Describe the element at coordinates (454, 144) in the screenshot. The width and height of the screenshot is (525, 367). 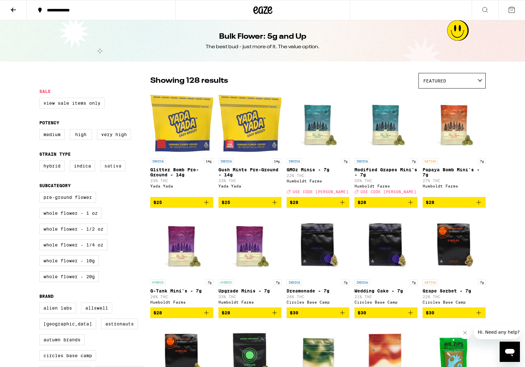
I see `a: Open page for Papaya Bomb Mini's - 7g from Humboldt Farms` at that location.